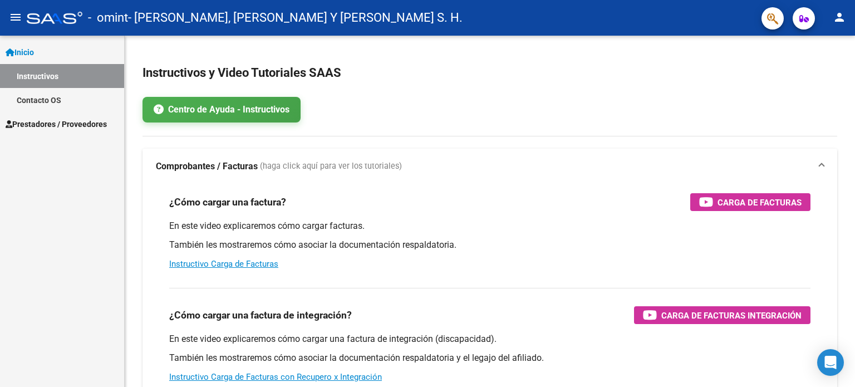  I want to click on span: - omint, so click(108, 18).